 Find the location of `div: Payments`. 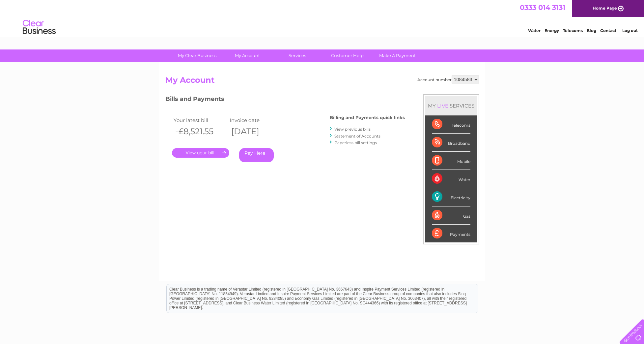

div: Payments is located at coordinates (451, 233).